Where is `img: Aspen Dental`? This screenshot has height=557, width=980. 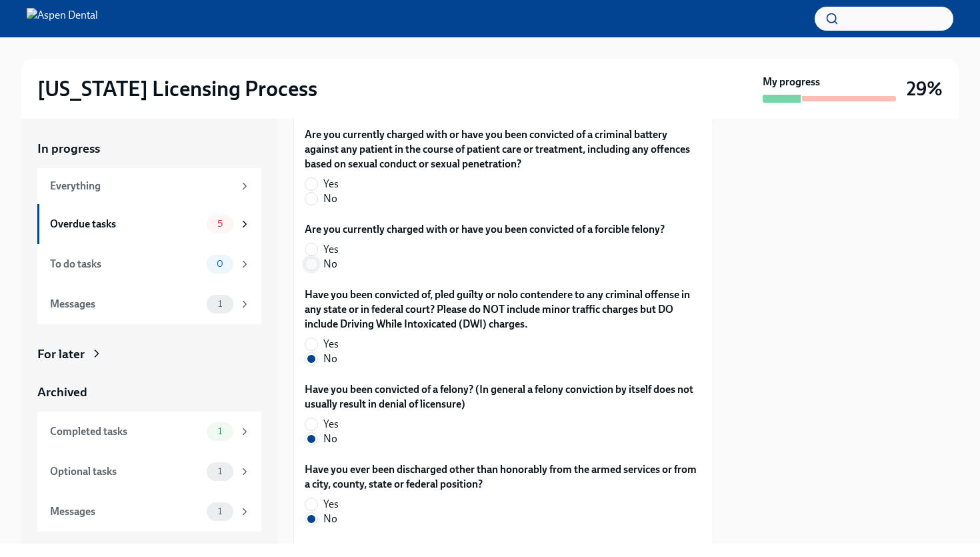 img: Aspen Dental is located at coordinates (62, 18).